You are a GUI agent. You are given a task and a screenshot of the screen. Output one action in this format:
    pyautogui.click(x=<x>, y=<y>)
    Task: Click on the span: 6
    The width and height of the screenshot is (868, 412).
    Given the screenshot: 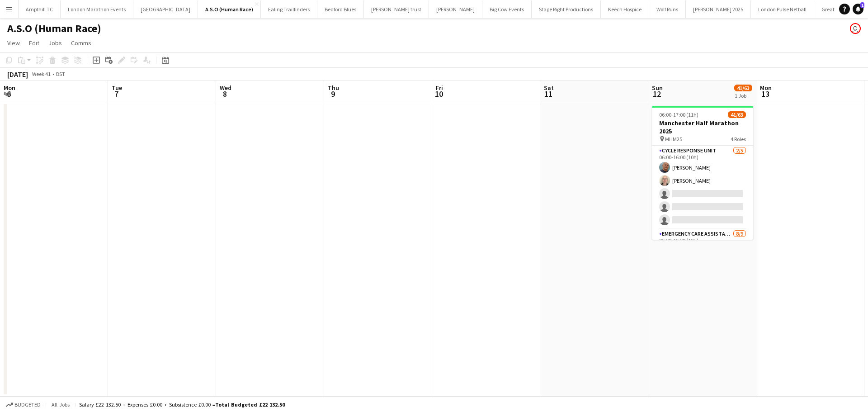 What is the action you would take?
    pyautogui.click(x=8, y=93)
    